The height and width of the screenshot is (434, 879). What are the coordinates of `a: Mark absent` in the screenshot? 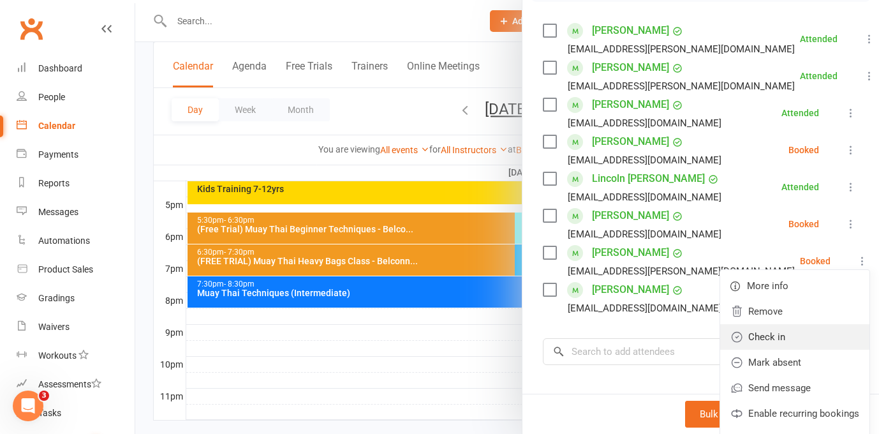 It's located at (795, 362).